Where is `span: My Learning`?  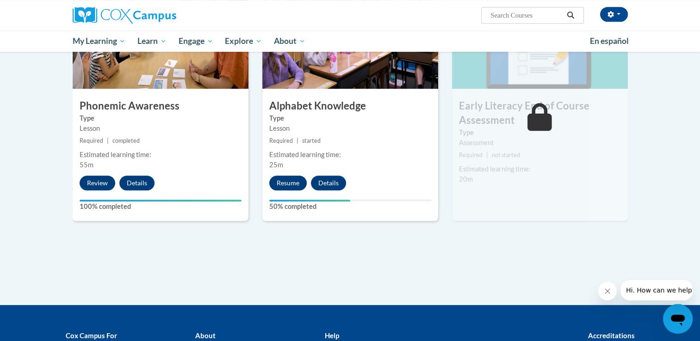
span: My Learning is located at coordinates (98, 41).